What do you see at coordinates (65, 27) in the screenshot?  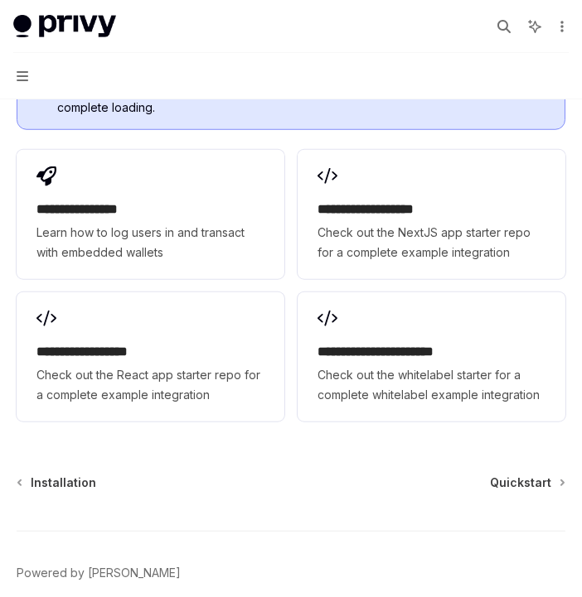 I see `img: light logo` at bounding box center [65, 27].